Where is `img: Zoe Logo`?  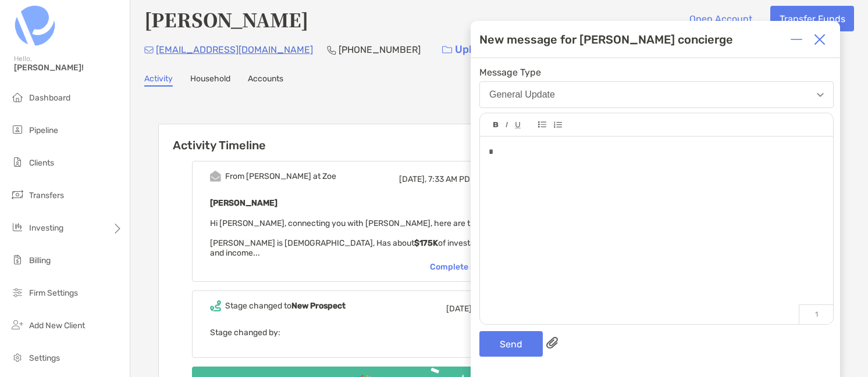 img: Zoe Logo is located at coordinates (35, 25).